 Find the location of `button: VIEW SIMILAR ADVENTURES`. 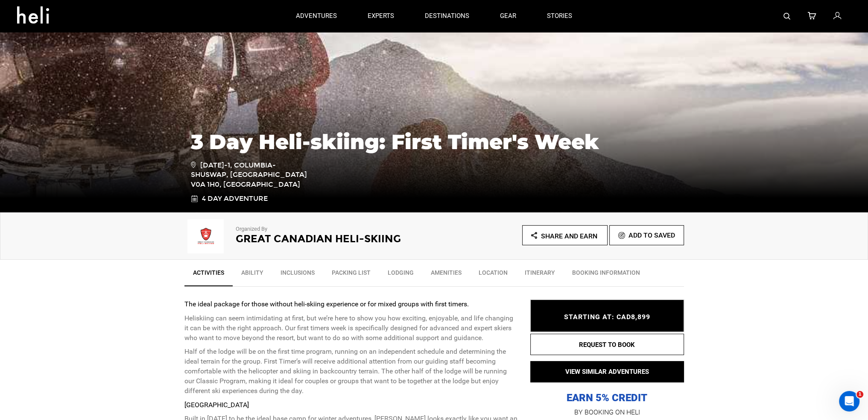

button: VIEW SIMILAR ADVENTURES is located at coordinates (607, 371).